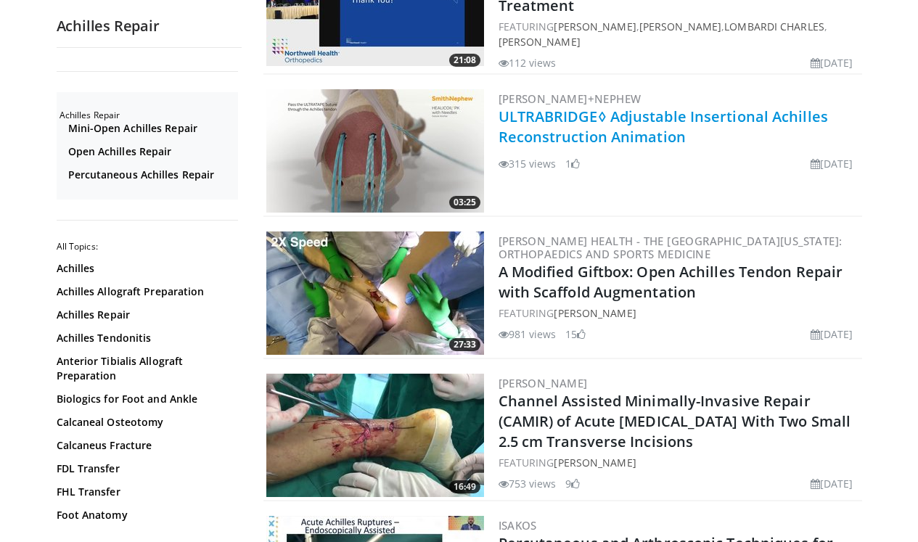 Image resolution: width=918 pixels, height=542 pixels. I want to click on li: 315 views, so click(527, 163).